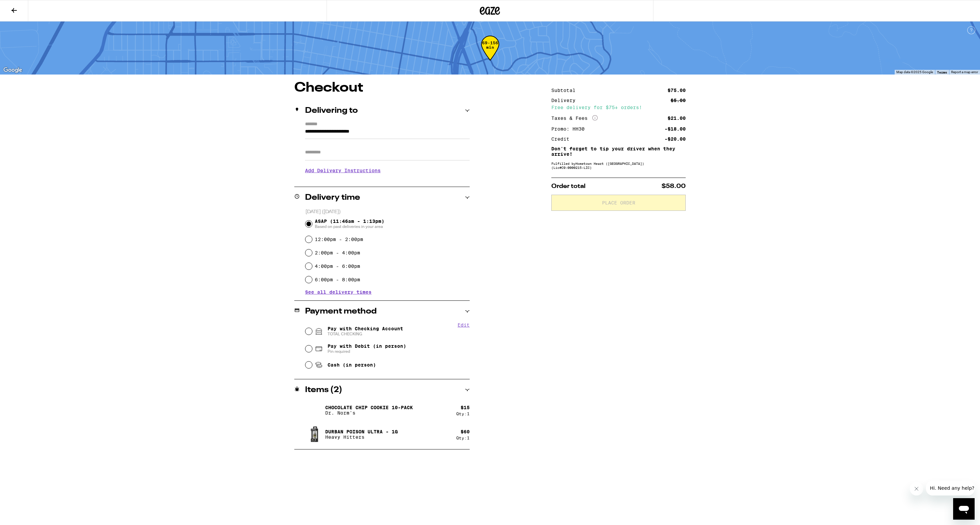  Describe the element at coordinates (618, 203) in the screenshot. I see `span: Place Order` at that location.